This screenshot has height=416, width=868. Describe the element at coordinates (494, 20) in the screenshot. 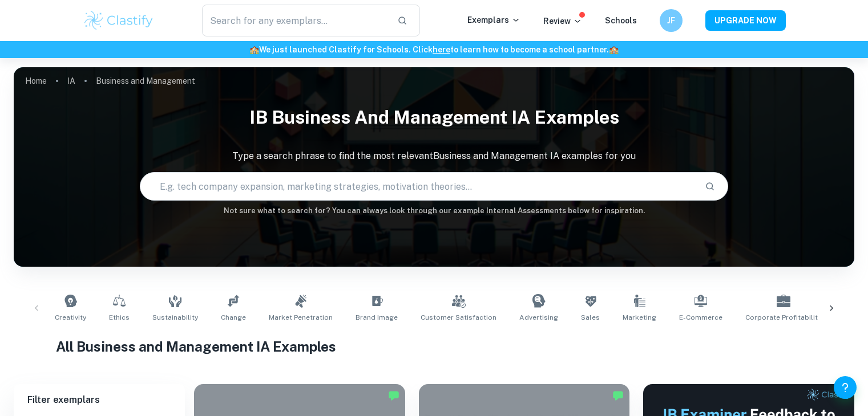

I see `p: Exemplars` at that location.